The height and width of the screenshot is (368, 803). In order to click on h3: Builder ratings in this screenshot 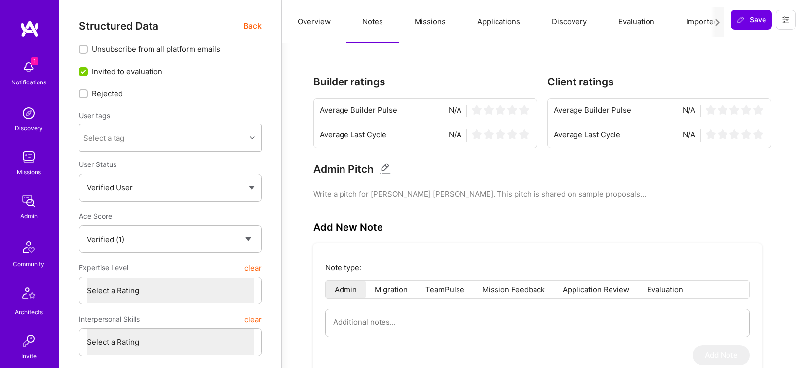, I will do `click(426, 81)`.